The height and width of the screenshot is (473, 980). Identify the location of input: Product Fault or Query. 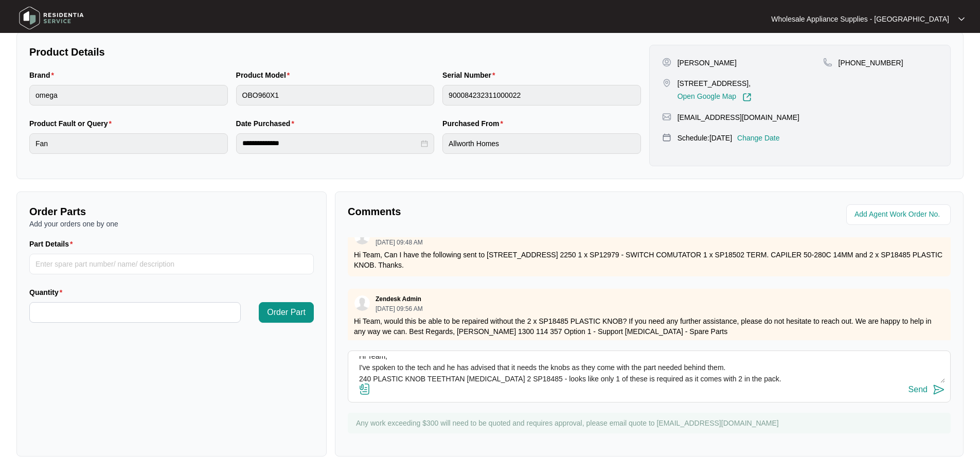
(129, 144).